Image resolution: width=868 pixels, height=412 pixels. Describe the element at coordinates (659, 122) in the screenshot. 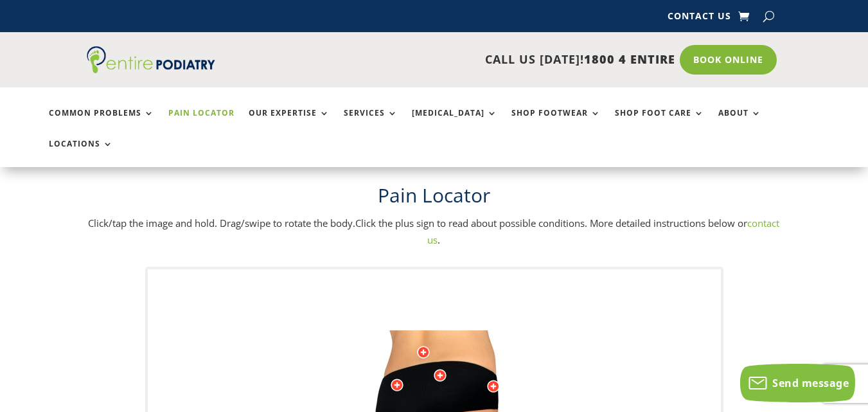

I see `a: Shop Foot Care` at that location.